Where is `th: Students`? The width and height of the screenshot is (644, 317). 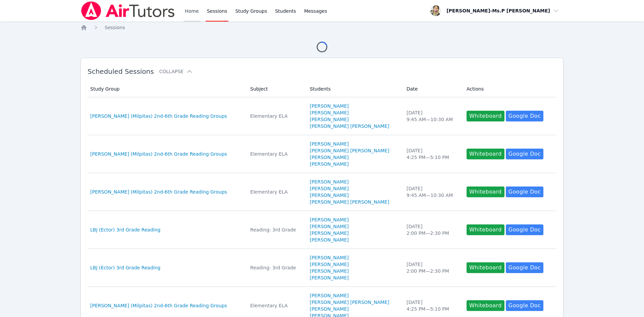 th: Students is located at coordinates (354, 89).